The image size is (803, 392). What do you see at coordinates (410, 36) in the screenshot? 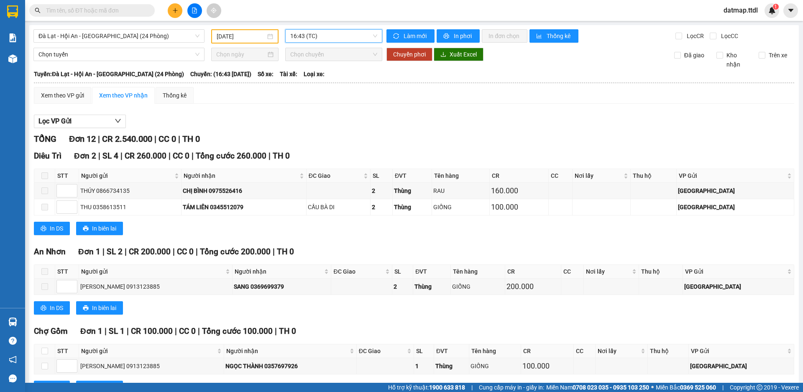
I see `button: syncLàm mới` at bounding box center [410, 36].